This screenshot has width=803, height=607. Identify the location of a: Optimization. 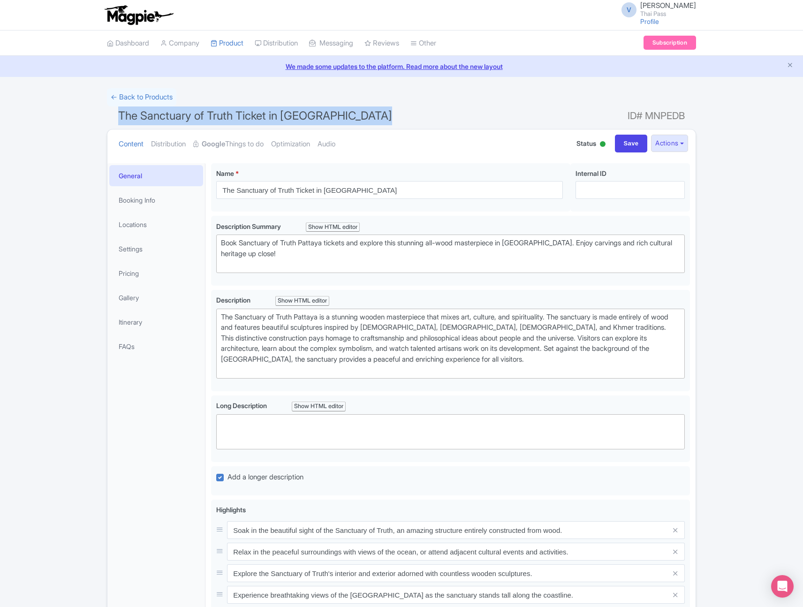
(290, 144).